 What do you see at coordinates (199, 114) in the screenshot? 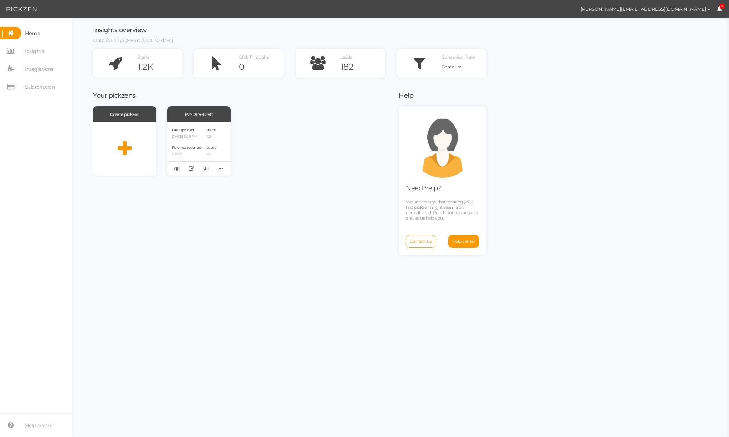
I see `div: PZ-DEV-Draft` at bounding box center [199, 114].